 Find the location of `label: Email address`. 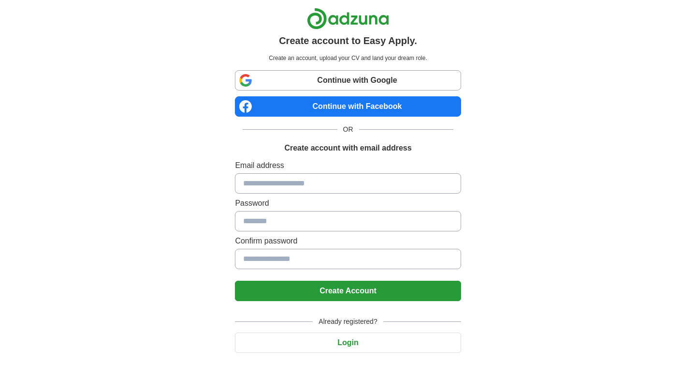

label: Email address is located at coordinates (348, 165).